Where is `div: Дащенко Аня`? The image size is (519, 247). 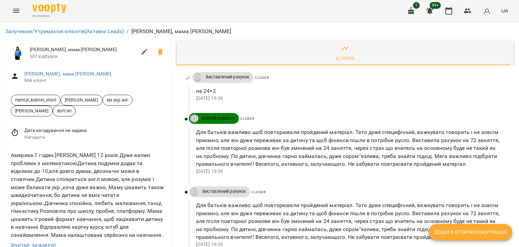
div: Дащенко Аня is located at coordinates (18, 53).